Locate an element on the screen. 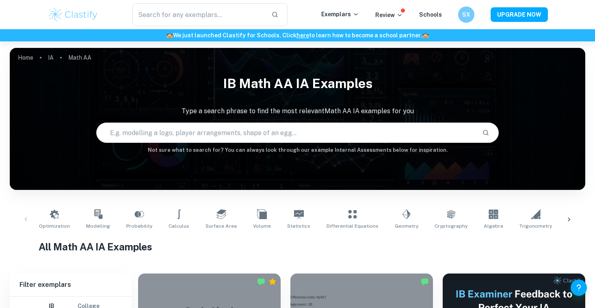 Image resolution: width=595 pixels, height=308 pixels. a: Clastify logo is located at coordinates (73, 15).